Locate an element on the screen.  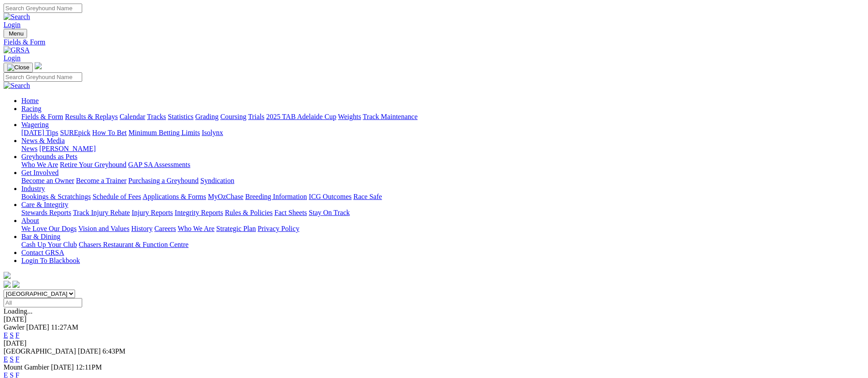
a: Greyhounds as Pets is located at coordinates (49, 156).